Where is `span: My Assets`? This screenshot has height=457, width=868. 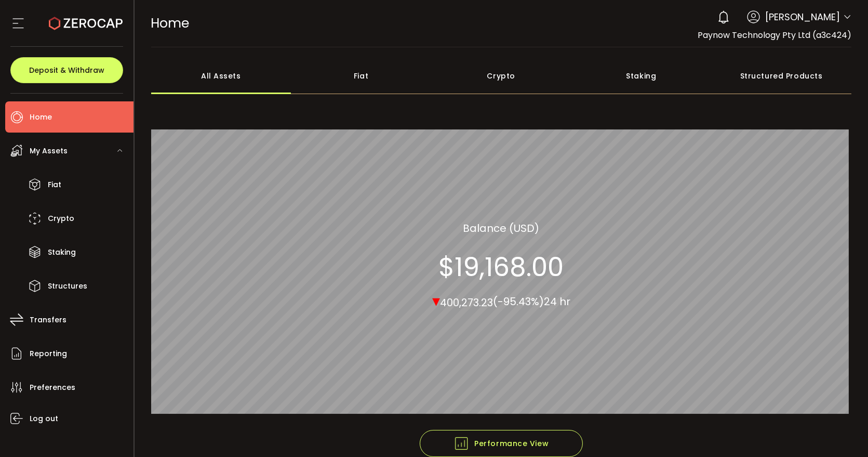 span: My Assets is located at coordinates (49, 150).